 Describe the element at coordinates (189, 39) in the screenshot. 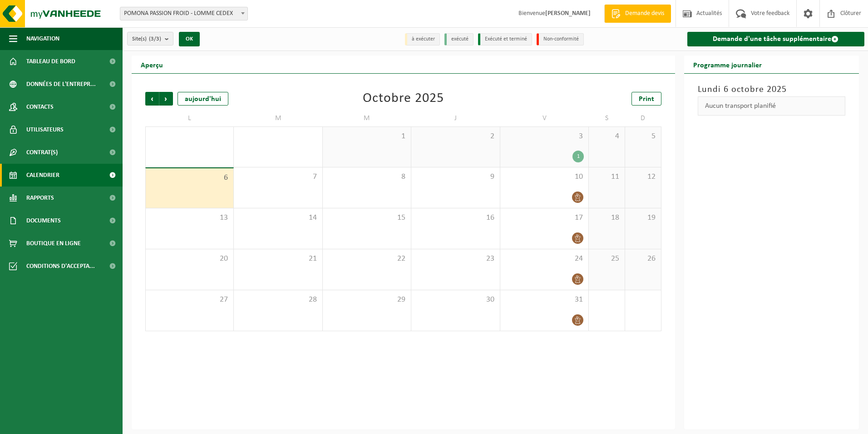

I see `button: OK` at that location.